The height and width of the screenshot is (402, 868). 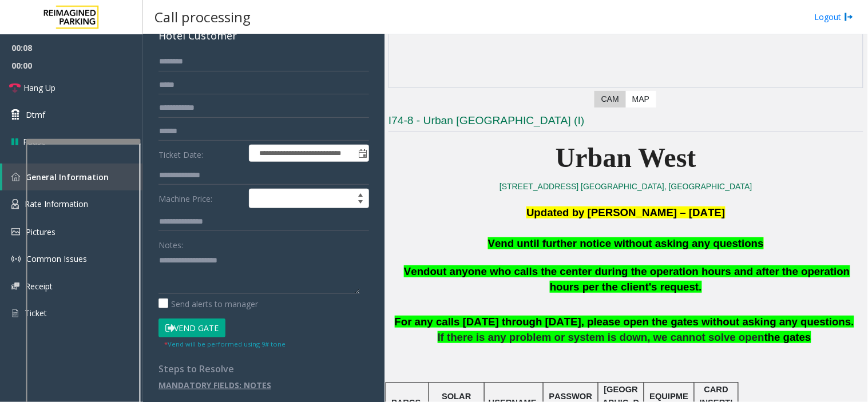 What do you see at coordinates (626, 243) in the screenshot?
I see `span: Vend until further notice without asking any questions` at bounding box center [626, 243].